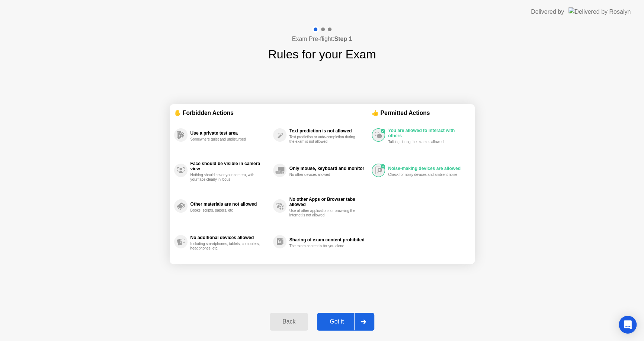 This screenshot has width=644, height=341. Describe the element at coordinates (324, 139) in the screenshot. I see `div: Text prediction or auto-completion during the exam is not allowed` at that location.